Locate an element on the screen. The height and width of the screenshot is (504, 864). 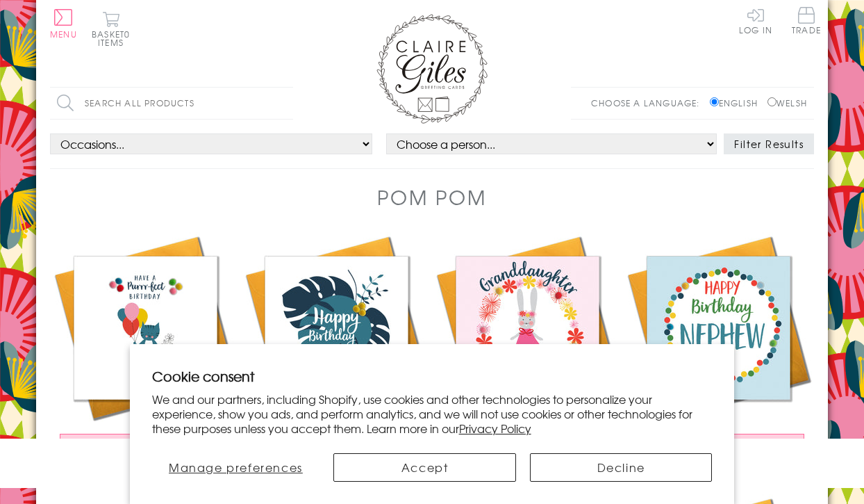
img: Everyday Card, Cat with Balloons, Purrr-fect Birthday, Embellished with pompoms is located at coordinates (145, 327).